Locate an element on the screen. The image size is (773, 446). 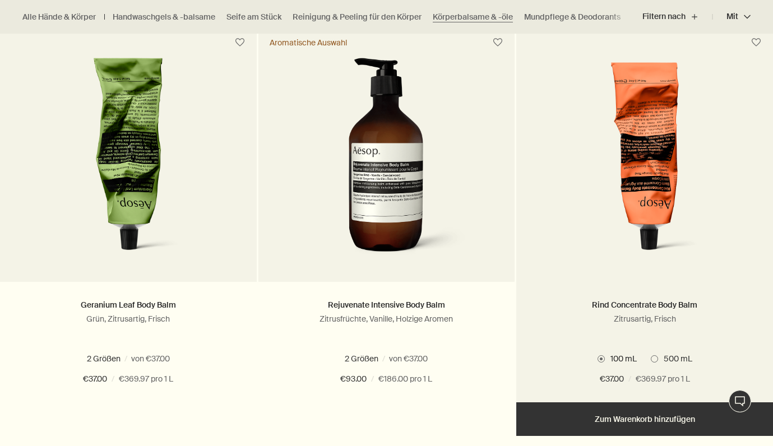
button: Live-Support Chat is located at coordinates (740, 401).